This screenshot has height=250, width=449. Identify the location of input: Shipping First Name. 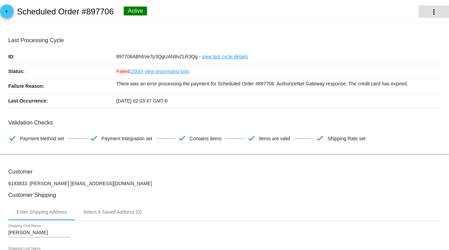
(39, 233).